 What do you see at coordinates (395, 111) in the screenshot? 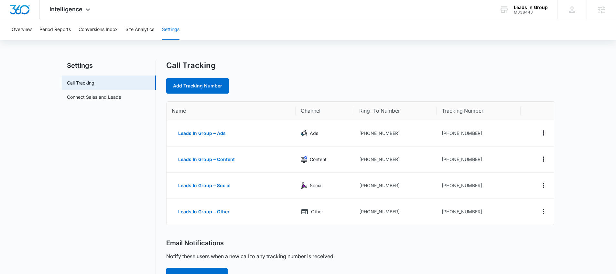
I see `th: Ring-To Number` at bounding box center [395, 111].